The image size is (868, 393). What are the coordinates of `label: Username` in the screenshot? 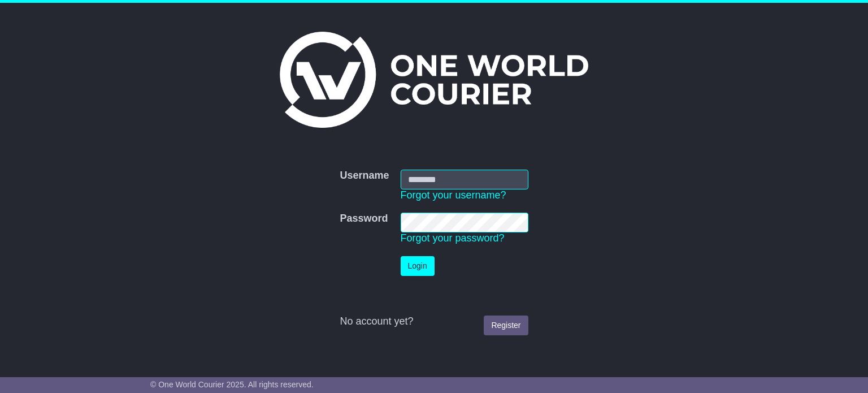 It's located at (363, 176).